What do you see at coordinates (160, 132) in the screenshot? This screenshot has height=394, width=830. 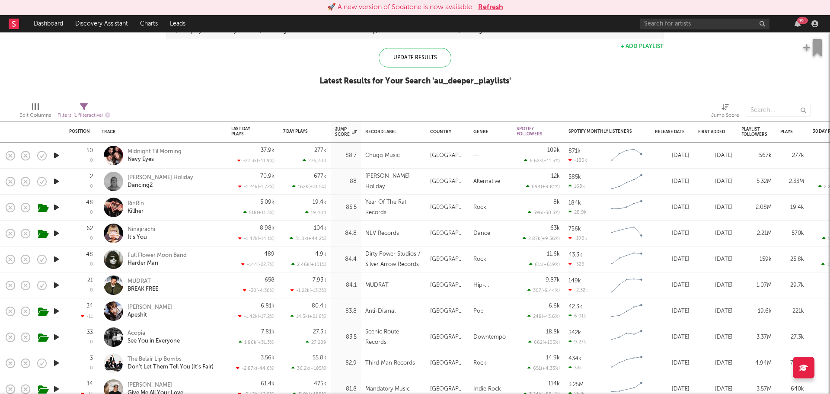 I see `div: Track` at bounding box center [160, 132].